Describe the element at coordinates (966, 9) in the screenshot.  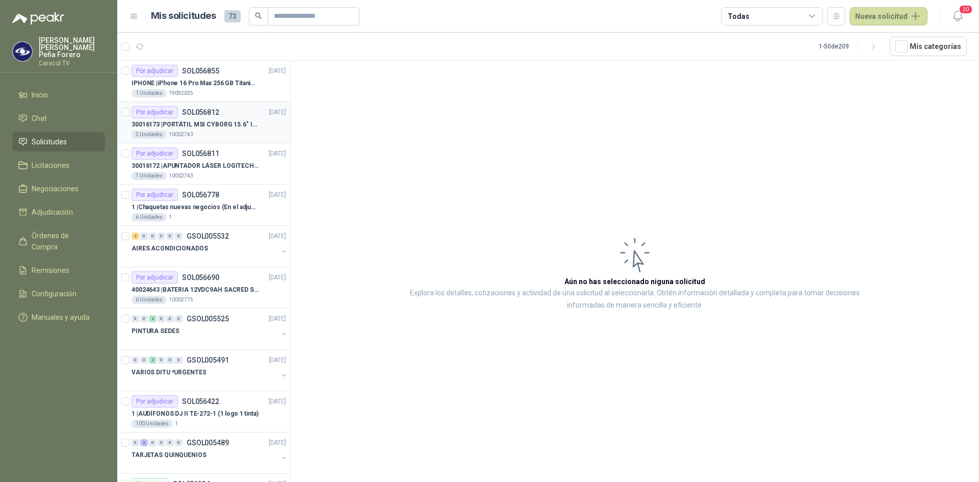
I see `span: 20` at that location.